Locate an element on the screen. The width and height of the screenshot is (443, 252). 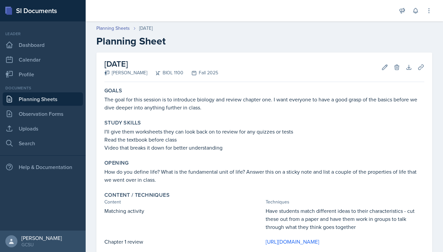
div: Leader is located at coordinates (43, 34).